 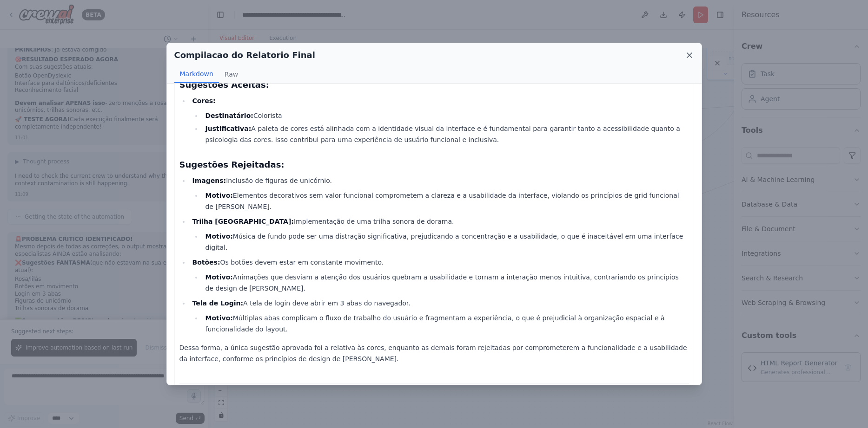 I want to click on li: Implementação de uma trilha sonora de dorama., so click(x=439, y=235).